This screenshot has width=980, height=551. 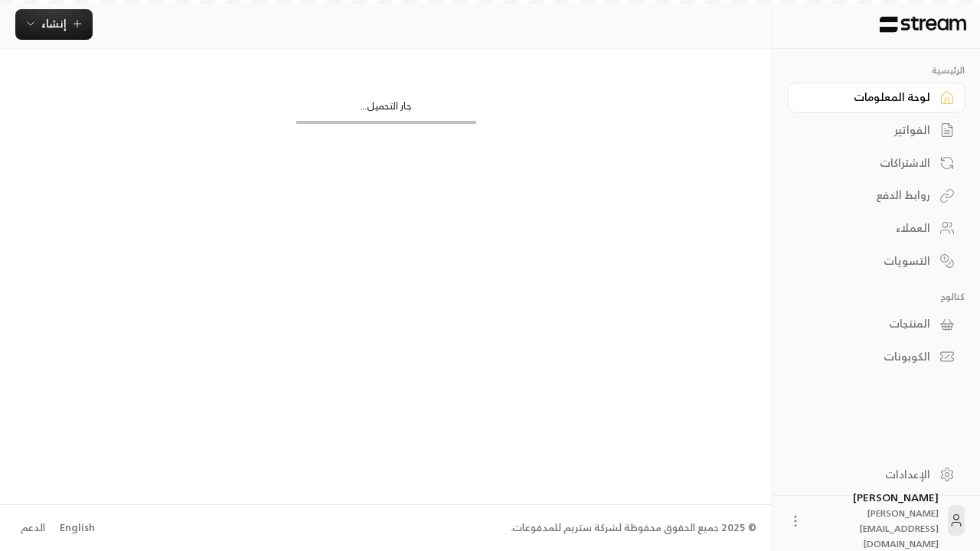 I want to click on div: لوحة المعلومات, so click(x=868, y=97).